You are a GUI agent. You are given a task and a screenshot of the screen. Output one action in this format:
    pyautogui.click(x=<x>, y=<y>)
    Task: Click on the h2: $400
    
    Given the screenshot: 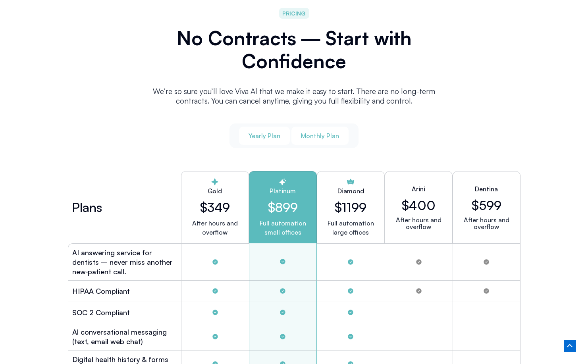 What is the action you would take?
    pyautogui.click(x=418, y=205)
    